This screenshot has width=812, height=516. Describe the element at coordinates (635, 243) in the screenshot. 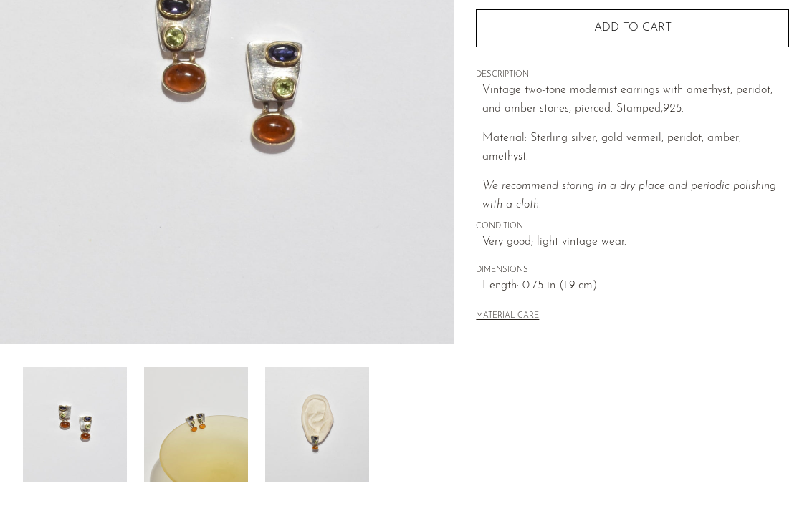

I see `span: Very good; light vintage wear.` at that location.